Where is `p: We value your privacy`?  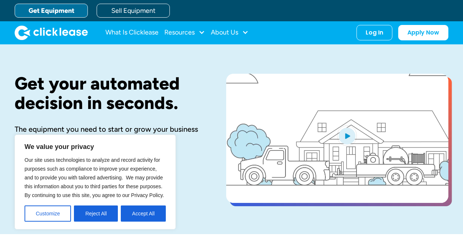
p: We value your privacy is located at coordinates (95, 146).